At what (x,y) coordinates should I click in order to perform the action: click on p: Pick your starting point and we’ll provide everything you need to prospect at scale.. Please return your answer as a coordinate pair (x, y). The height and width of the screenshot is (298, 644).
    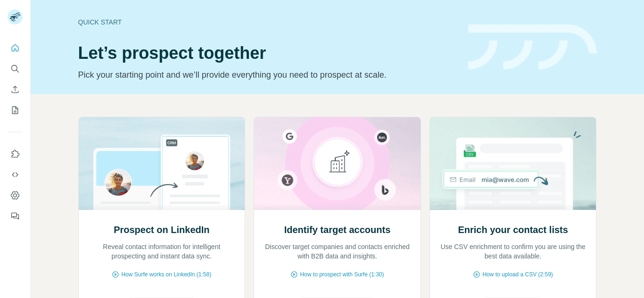
    Looking at the image, I should click on (267, 75).